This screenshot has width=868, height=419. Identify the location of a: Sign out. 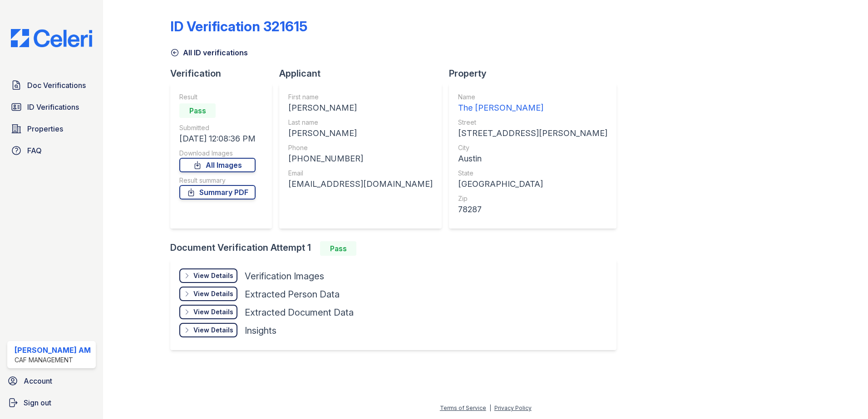
(51, 403).